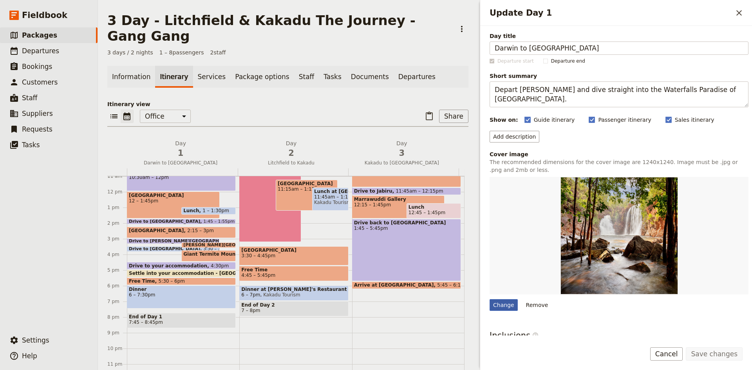 The width and height of the screenshot is (752, 370). I want to click on a: Package options, so click(262, 77).